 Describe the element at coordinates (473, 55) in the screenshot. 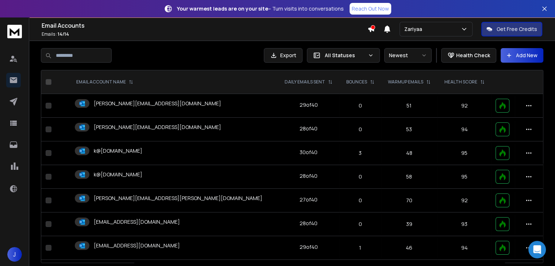

I see `p: Health Check` at that location.